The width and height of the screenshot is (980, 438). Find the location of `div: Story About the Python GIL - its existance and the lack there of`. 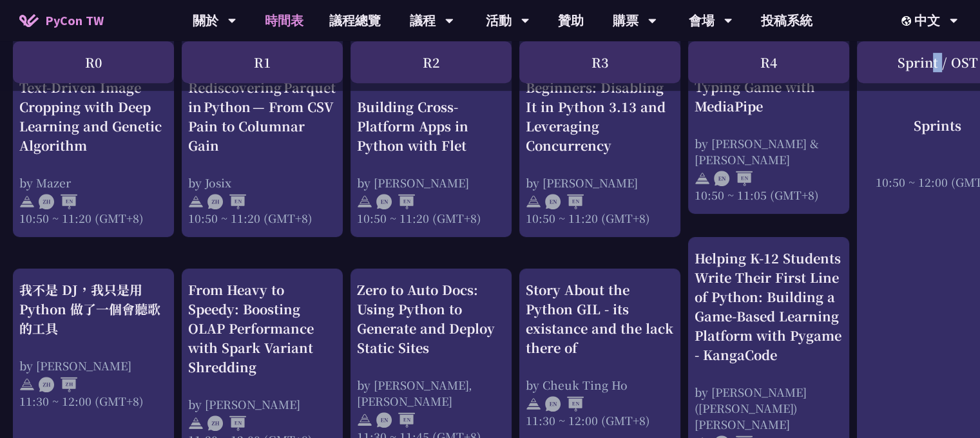

div: Story About the Python GIL - its existance and the lack there of is located at coordinates (600, 319).